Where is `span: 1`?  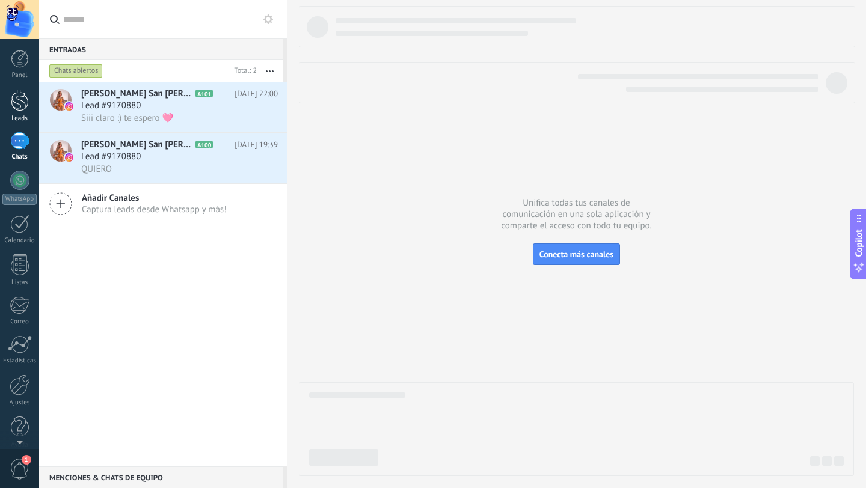
span: 1 is located at coordinates (26, 460).